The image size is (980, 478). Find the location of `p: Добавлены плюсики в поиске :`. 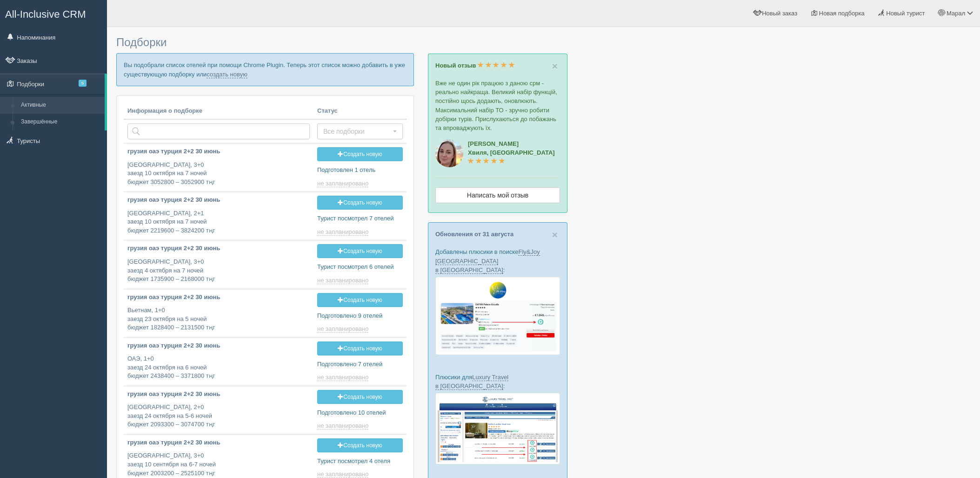

p: Добавлены плюсики в поиске : is located at coordinates (498, 260).